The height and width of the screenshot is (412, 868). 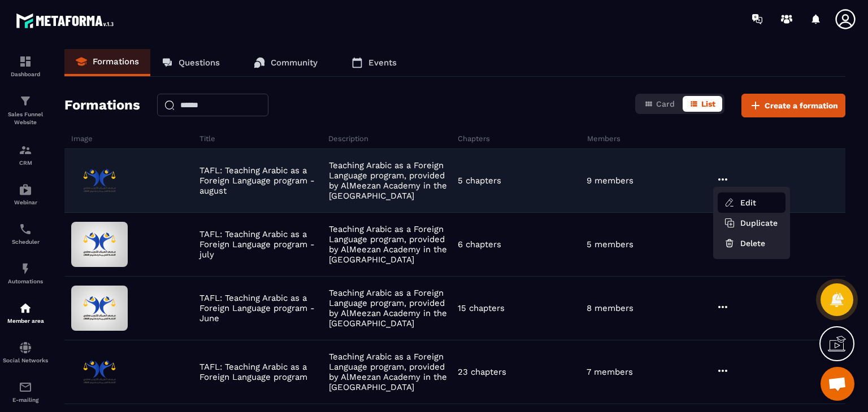 I want to click on h6: Members, so click(x=650, y=138).